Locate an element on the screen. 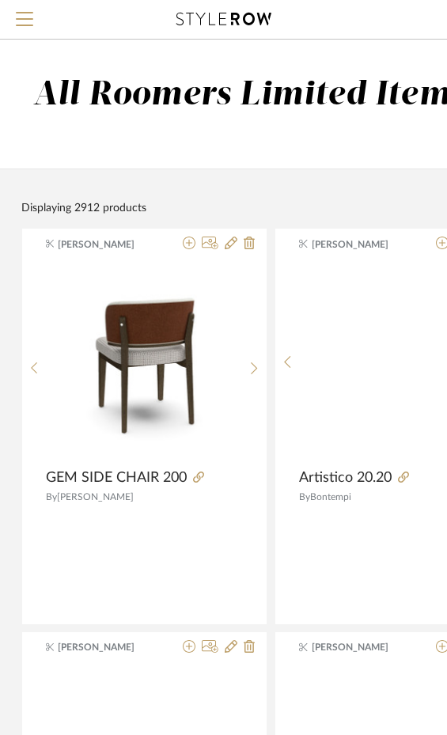 This screenshot has height=735, width=447. div: Displaying 2912 products is located at coordinates (84, 208).